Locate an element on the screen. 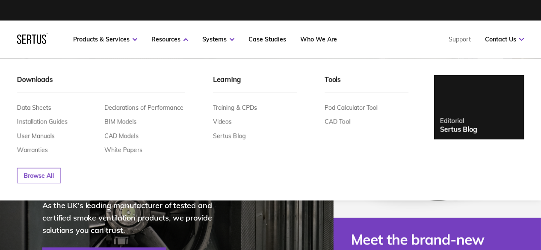 Image resolution: width=541 pixels, height=250 pixels. a: Contact Us is located at coordinates (504, 39).